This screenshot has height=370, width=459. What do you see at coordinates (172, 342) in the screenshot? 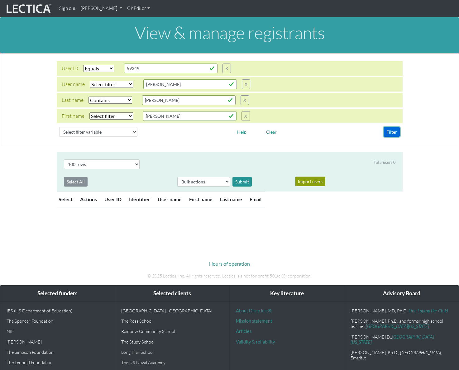
I see `p: The Study School` at bounding box center [172, 342].